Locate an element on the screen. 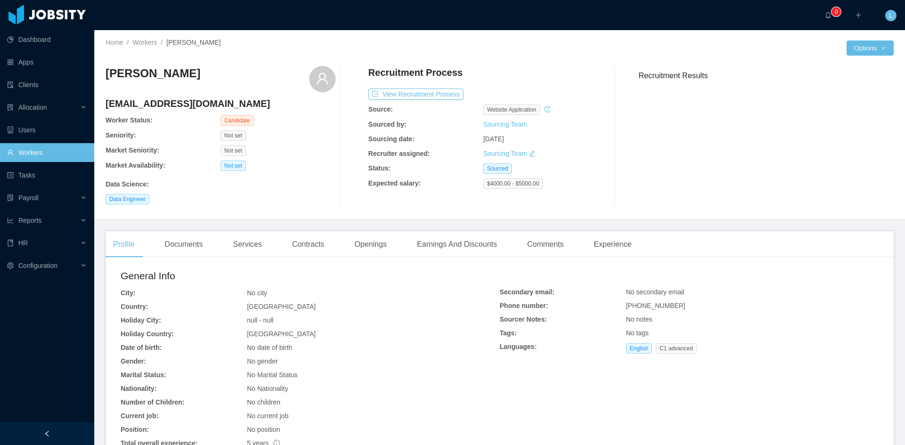 The height and width of the screenshot is (445, 905). div: Comments is located at coordinates (545, 245).